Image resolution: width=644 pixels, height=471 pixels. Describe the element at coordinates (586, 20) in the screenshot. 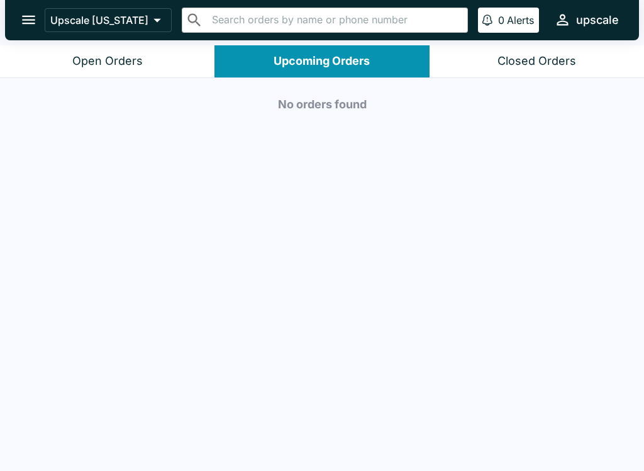

I see `button: upscale` at that location.